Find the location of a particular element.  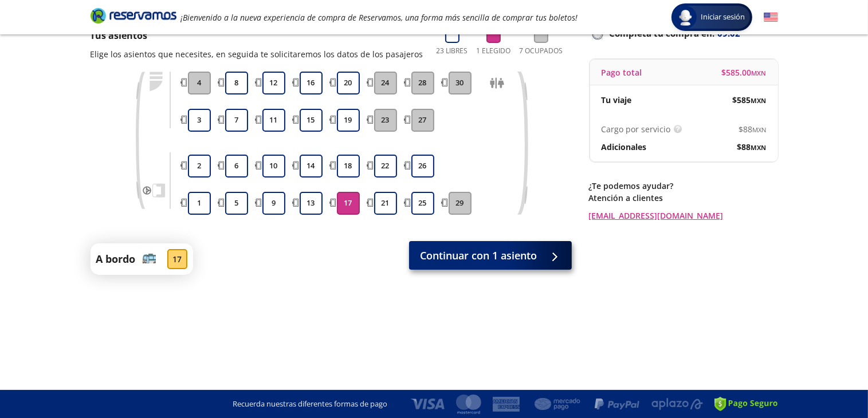

button: 29 is located at coordinates (460, 203).